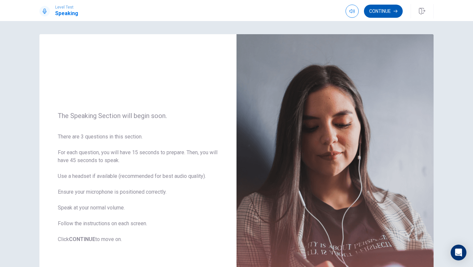 The image size is (473, 267). What do you see at coordinates (82, 239) in the screenshot?
I see `b: CONTINUE` at bounding box center [82, 239].